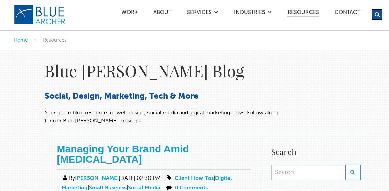 This screenshot has width=389, height=191. Describe the element at coordinates (163, 97) in the screenshot. I see `h3: Social, Design, Marketing, Tech & More` at that location.